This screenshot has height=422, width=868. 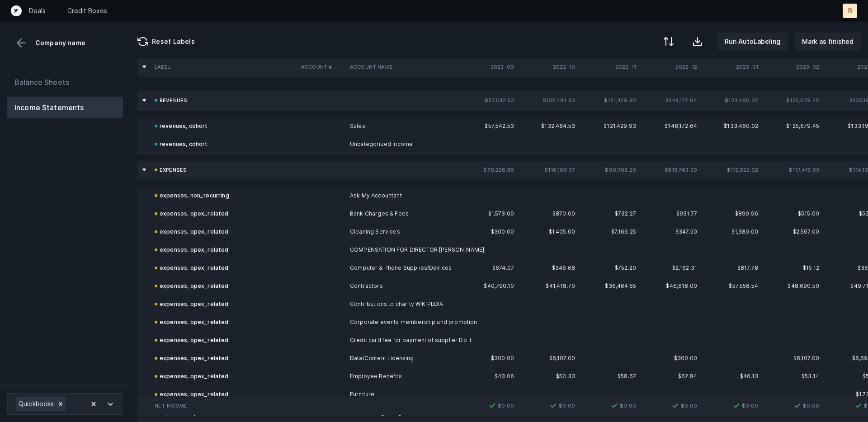 I want to click on th: $117,413.93, so click(x=792, y=170).